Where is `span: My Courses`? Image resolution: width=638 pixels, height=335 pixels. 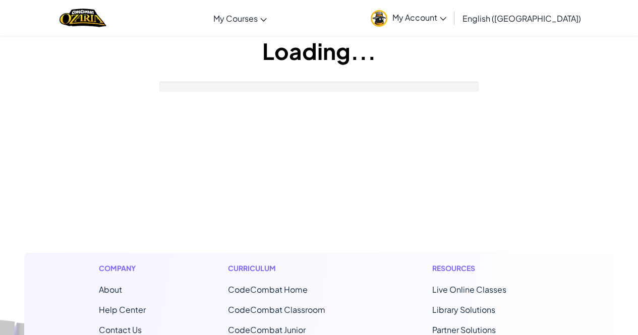 span: My Courses is located at coordinates (235, 18).